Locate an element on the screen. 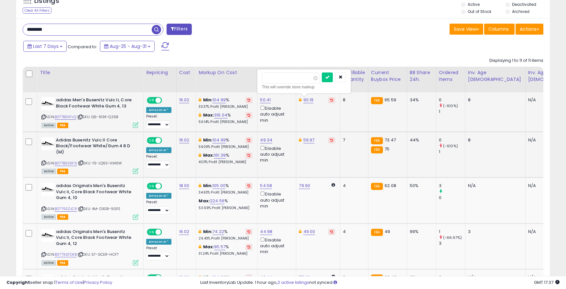  a: B07TBSN7JQ is located at coordinates (65, 117).